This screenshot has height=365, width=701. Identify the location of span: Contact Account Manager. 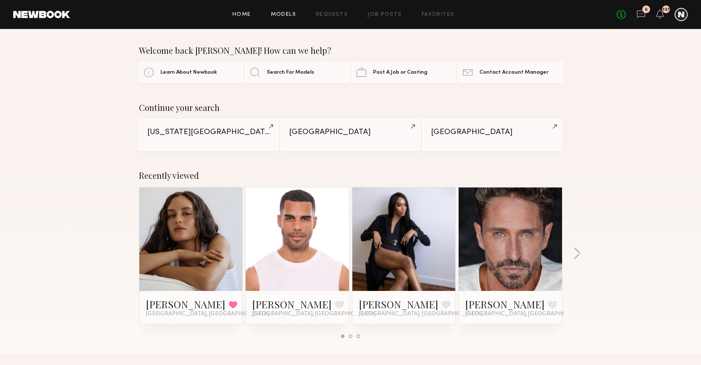
(513, 72).